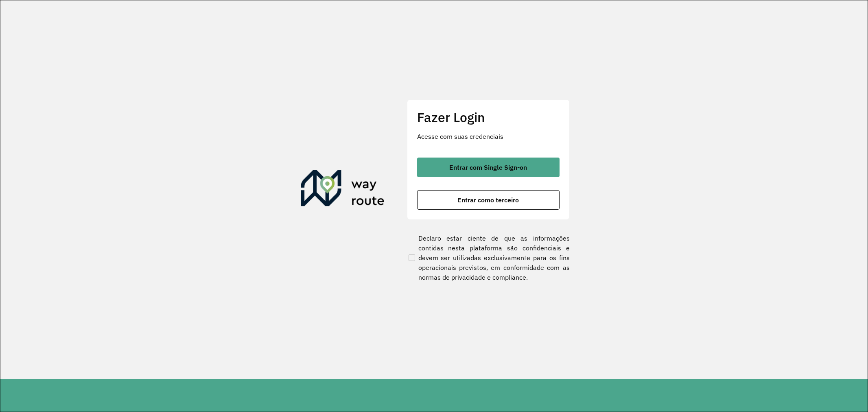 The height and width of the screenshot is (412, 868). What do you see at coordinates (343, 190) in the screenshot?
I see `img: Roteirizador AmbevTech` at bounding box center [343, 190].